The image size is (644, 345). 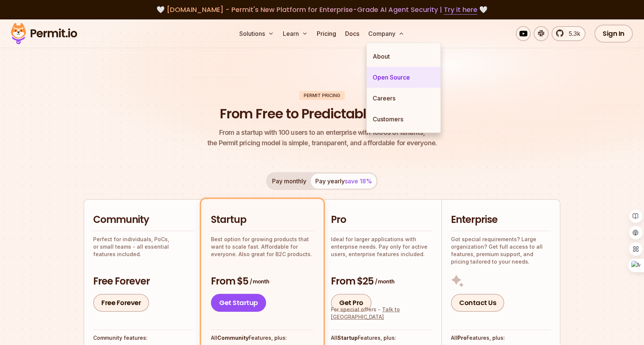 I want to click on a: Try it here, so click(x=461, y=10).